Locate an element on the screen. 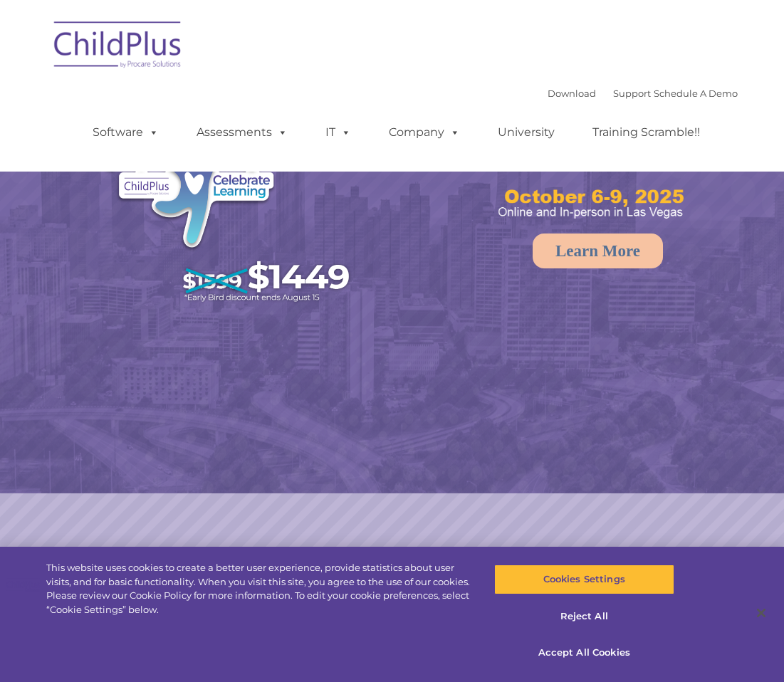  a: Learn More is located at coordinates (598, 251).